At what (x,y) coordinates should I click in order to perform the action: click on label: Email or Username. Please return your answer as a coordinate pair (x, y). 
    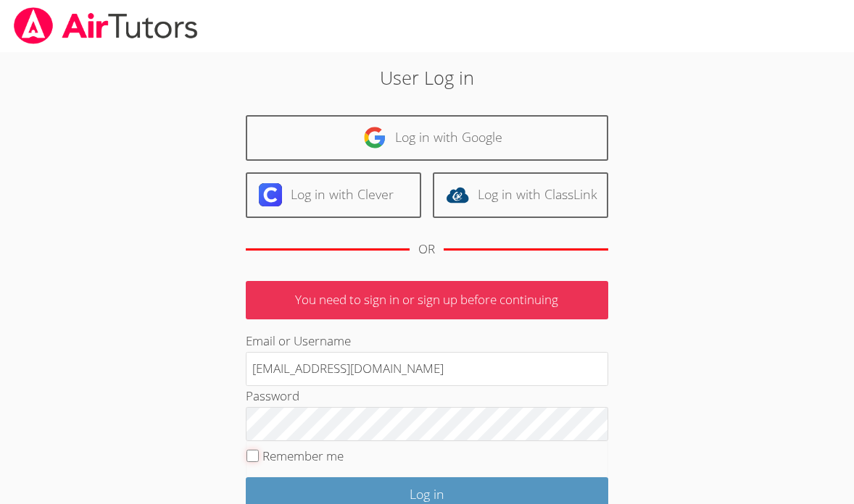
    Looking at the image, I should click on (298, 341).